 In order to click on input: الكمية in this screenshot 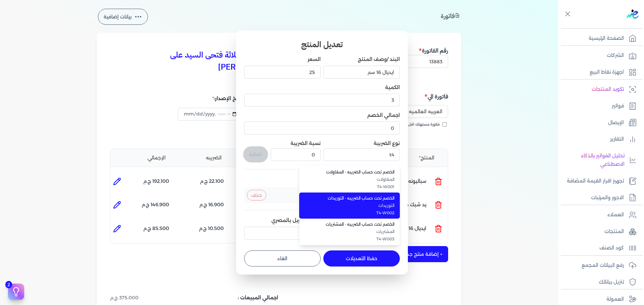, I will do `click(322, 100)`.